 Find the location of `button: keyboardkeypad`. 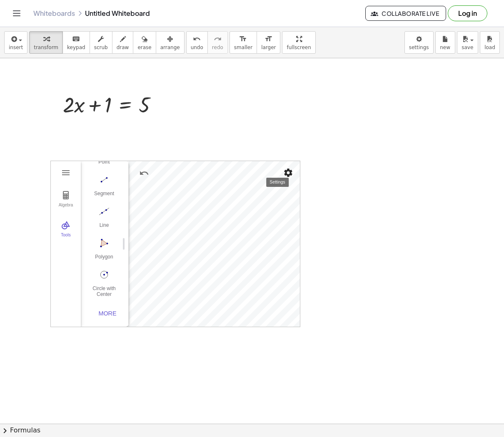

button: keyboardkeypad is located at coordinates (76, 43).